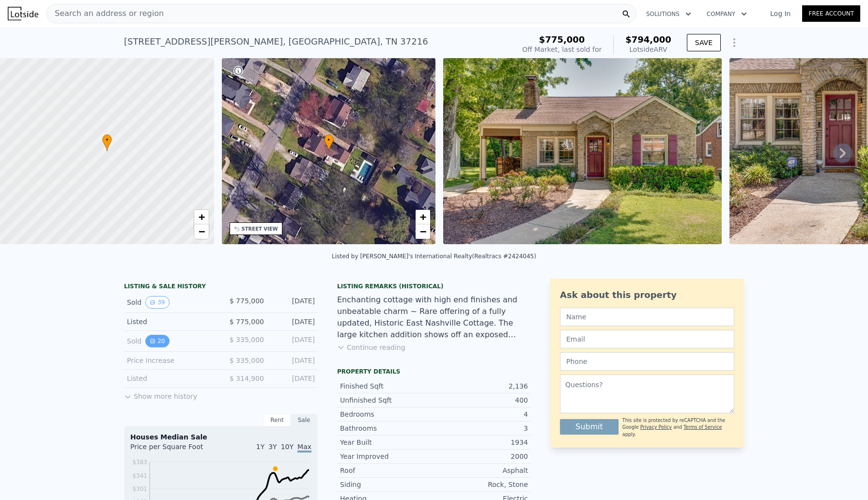 This screenshot has width=868, height=500. I want to click on a: Terms of Service, so click(702, 427).